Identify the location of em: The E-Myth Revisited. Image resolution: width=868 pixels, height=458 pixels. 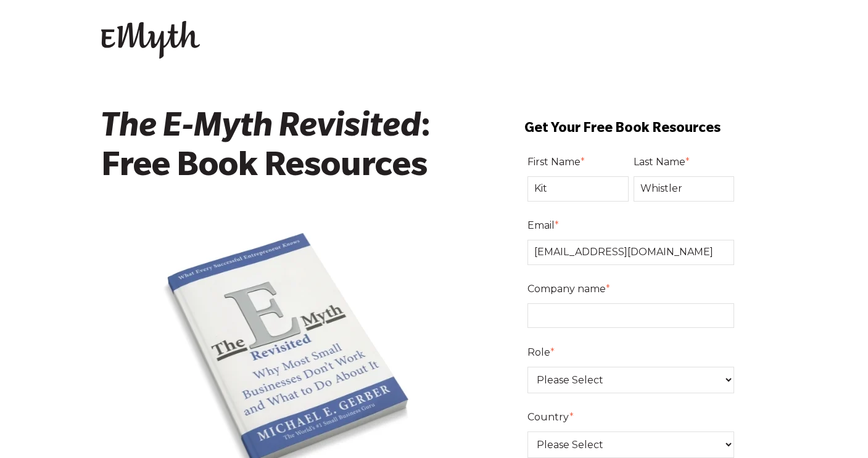
(261, 130).